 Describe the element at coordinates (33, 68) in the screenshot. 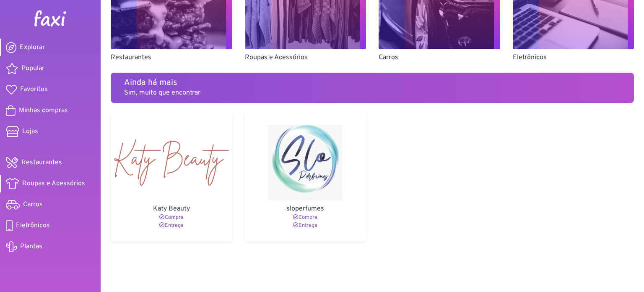

I see `span: Popular` at that location.